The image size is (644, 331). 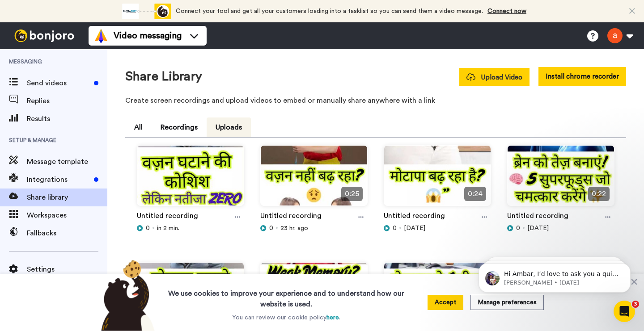 I want to click on span: 3, so click(x=635, y=304).